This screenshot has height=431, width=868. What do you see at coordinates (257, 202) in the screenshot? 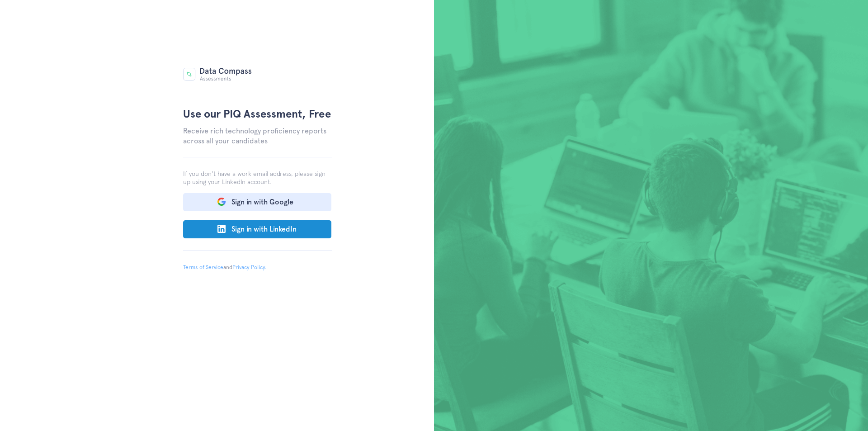
I see `button: Sign in with Google` at bounding box center [257, 202].